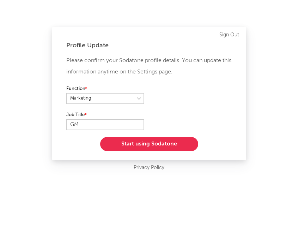 This screenshot has width=298, height=227. What do you see at coordinates (149, 66) in the screenshot?
I see `p: Please confirm your Sodatone profile details. You can update this information anytime on the Sett...` at bounding box center [149, 66].